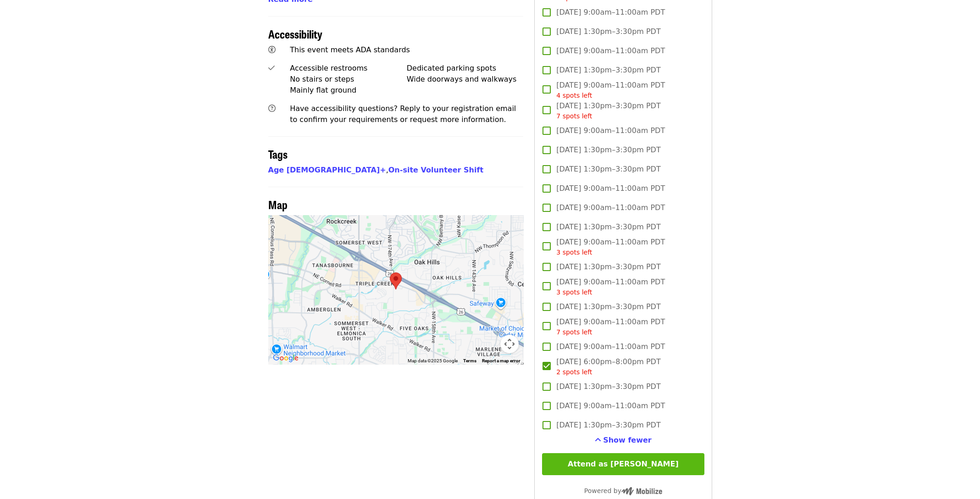 This screenshot has width=980, height=499. Describe the element at coordinates (286, 358) in the screenshot. I see `img: Google` at that location.